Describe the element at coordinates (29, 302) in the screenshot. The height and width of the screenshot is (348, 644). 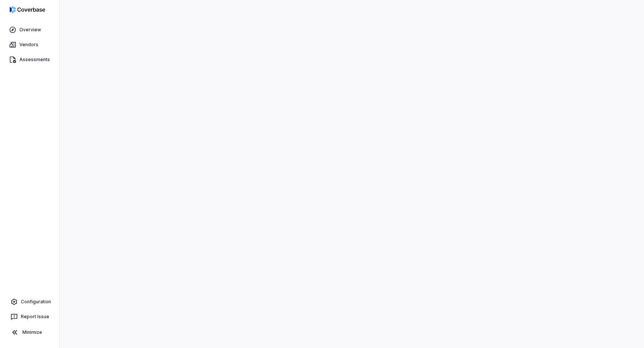
I see `a: Configuration` at that location.